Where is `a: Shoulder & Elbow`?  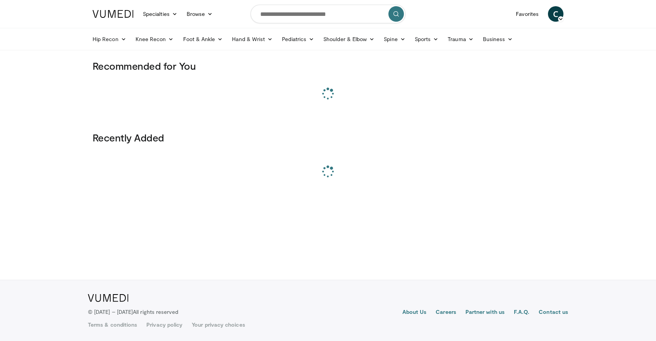 a: Shoulder & Elbow is located at coordinates (349, 39).